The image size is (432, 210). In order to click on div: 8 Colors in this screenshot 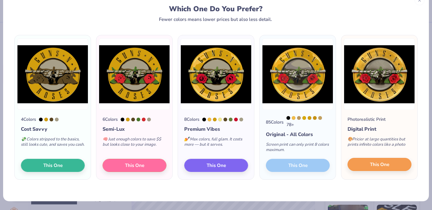, I will do `click(192, 119)`.